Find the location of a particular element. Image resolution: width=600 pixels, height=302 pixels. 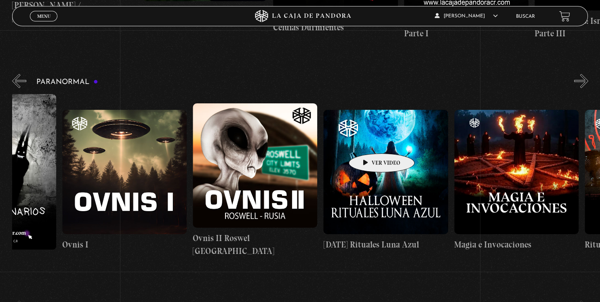

span: Menu is located at coordinates (44, 16).